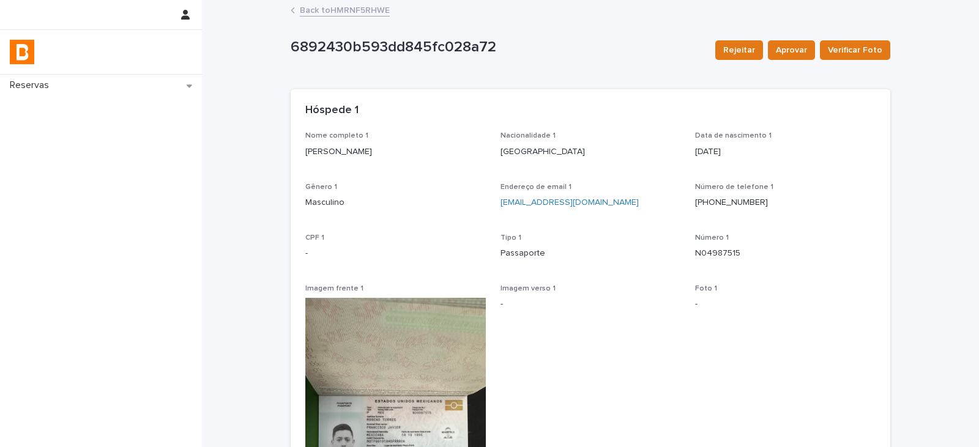  What do you see at coordinates (785, 253) in the screenshot?
I see `p: N04987515` at bounding box center [785, 253].